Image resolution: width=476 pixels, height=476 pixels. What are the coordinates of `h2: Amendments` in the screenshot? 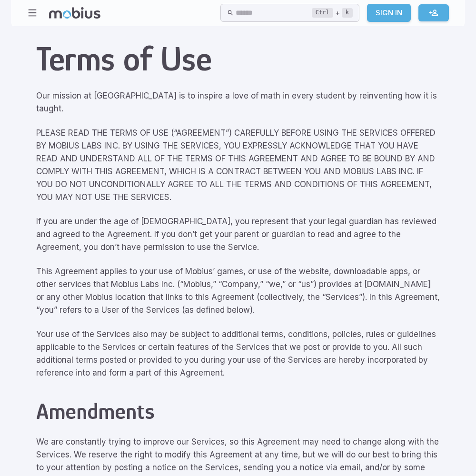 It's located at (238, 412).